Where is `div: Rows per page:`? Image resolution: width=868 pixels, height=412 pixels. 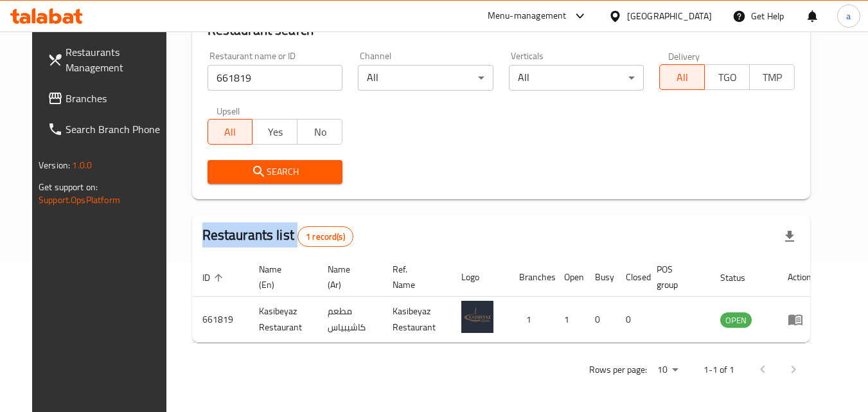
div: Rows per page: is located at coordinates (667, 370).